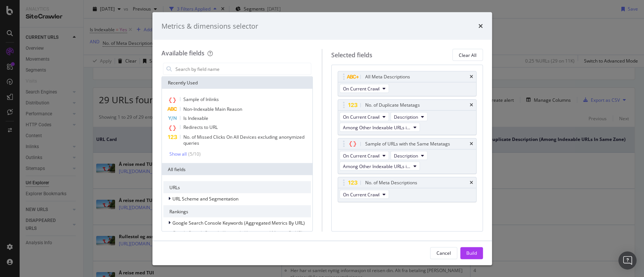  I want to click on div: Available fields, so click(183, 53).